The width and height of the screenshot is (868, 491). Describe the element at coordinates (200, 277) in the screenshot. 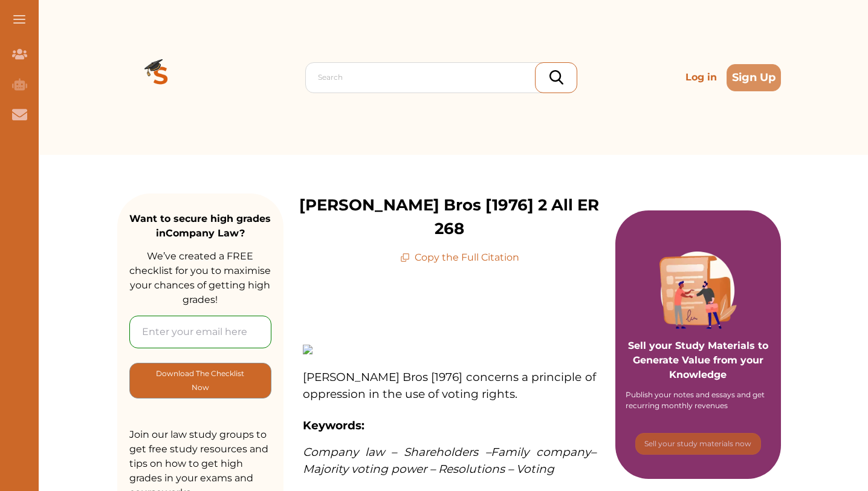

I see `span: We’ve created a FREE checklist for you to maximise your chances of getting high grades!` at that location.